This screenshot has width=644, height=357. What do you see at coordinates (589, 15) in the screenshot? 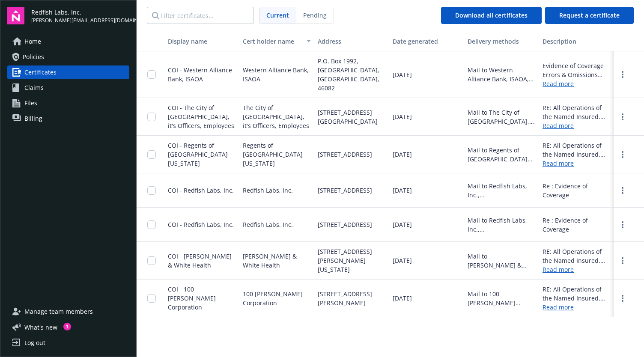
I see `button: Request a certificate` at bounding box center [589, 15].